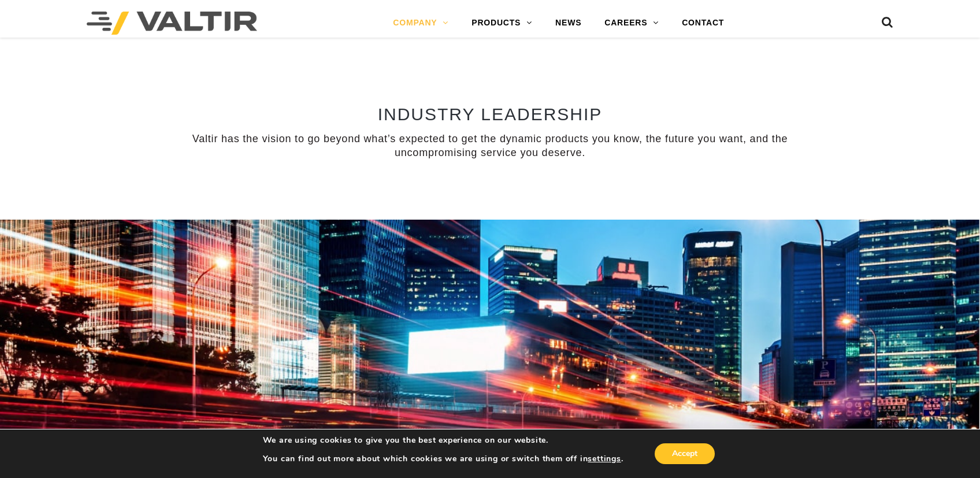  I want to click on a: PRODUCTS, so click(502, 23).